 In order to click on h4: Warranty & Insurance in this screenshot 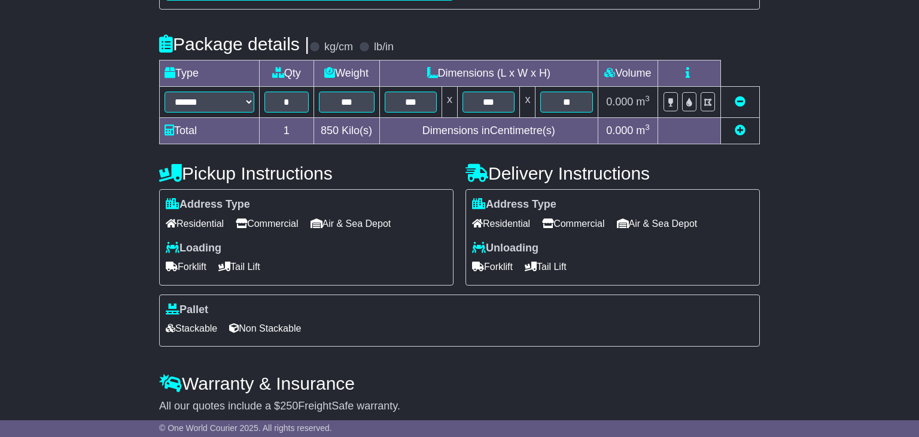, I will do `click(459, 383)`.